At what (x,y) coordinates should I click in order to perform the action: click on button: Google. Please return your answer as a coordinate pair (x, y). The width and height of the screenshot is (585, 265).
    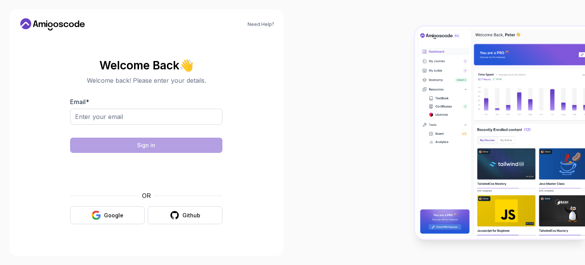
    Looking at the image, I should click on (107, 215).